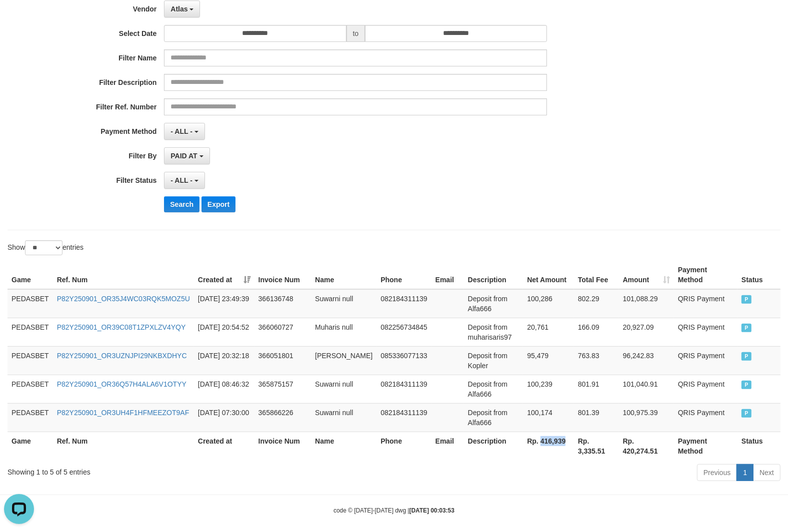  Describe the element at coordinates (121, 327) in the screenshot. I see `a: P82Y250901_OR39C08T1ZPXLZV4YQY` at that location.